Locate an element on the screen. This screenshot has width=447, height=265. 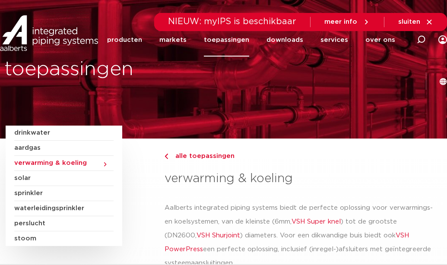
a: perslucht is located at coordinates (64, 224).